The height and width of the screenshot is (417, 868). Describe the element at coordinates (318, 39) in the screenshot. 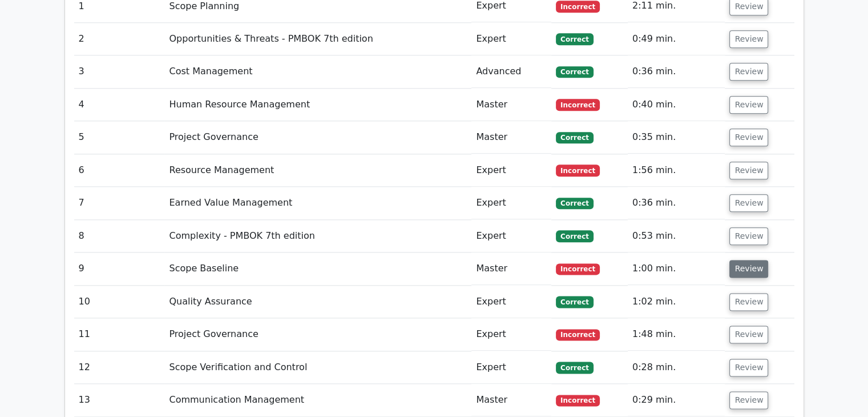

I see `td: Opportunities & Threats - PMBOK 7th edition` at that location.